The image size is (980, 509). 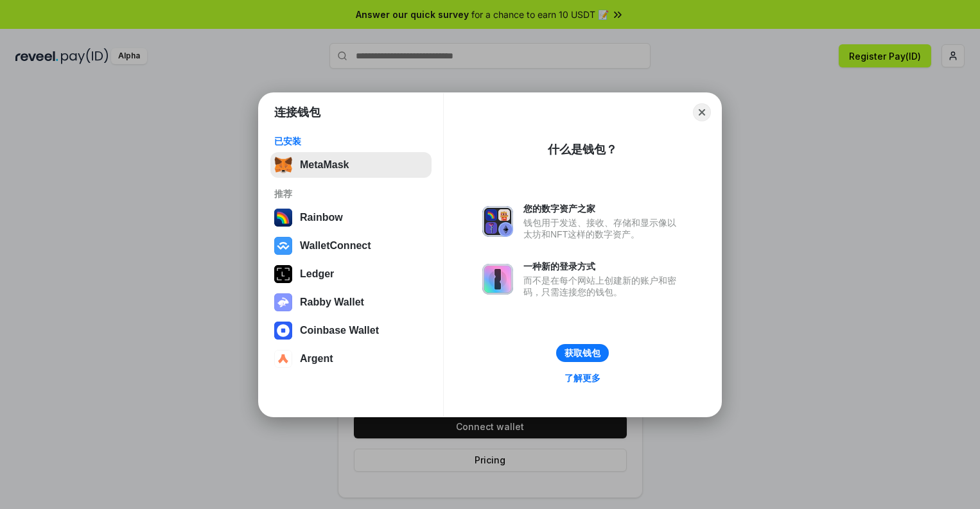 What do you see at coordinates (603, 267) in the screenshot?
I see `div: 一种新的登录方式` at bounding box center [603, 267].